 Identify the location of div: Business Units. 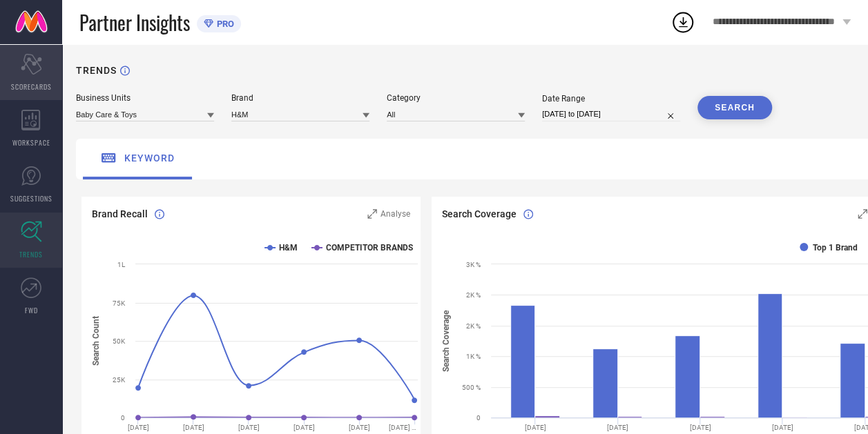
(145, 98).